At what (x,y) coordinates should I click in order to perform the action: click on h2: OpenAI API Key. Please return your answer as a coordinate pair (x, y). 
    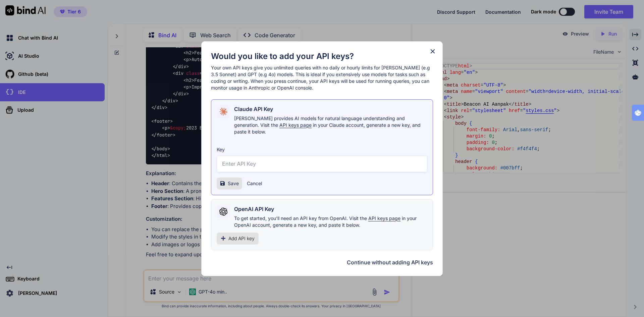
    Looking at the image, I should click on (254, 209).